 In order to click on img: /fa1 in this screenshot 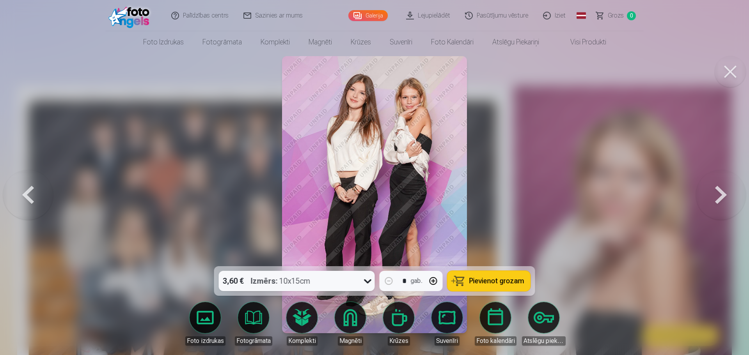, I will do `click(131, 16)`.